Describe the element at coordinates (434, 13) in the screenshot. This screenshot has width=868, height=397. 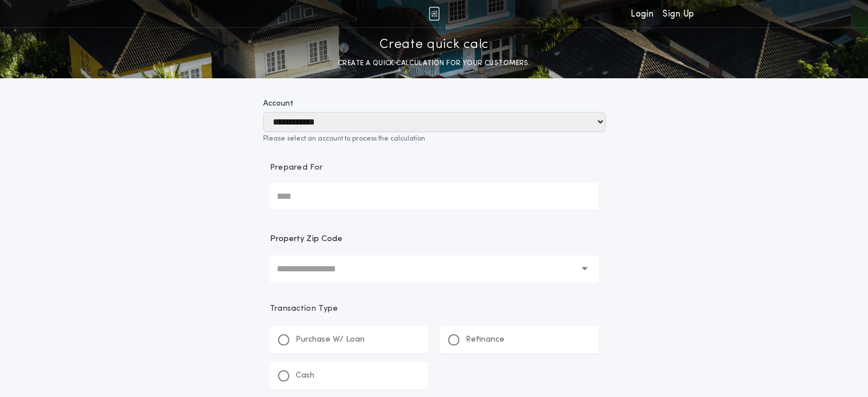
I see `img: img` at that location.